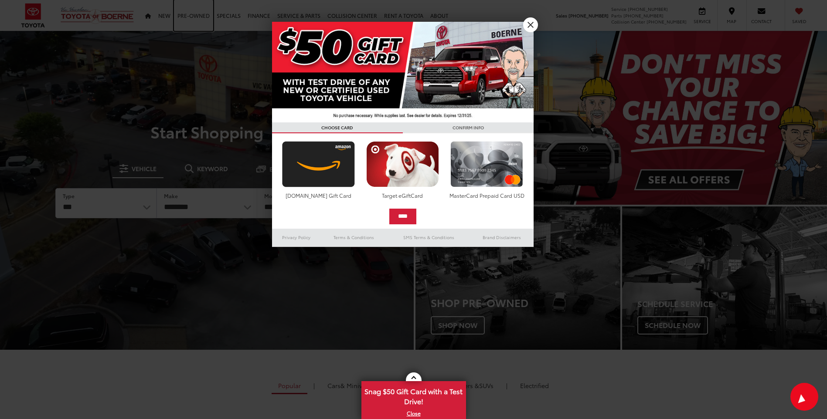  What do you see at coordinates (318, 164) in the screenshot?
I see `img: amazoncard.png` at bounding box center [318, 164].